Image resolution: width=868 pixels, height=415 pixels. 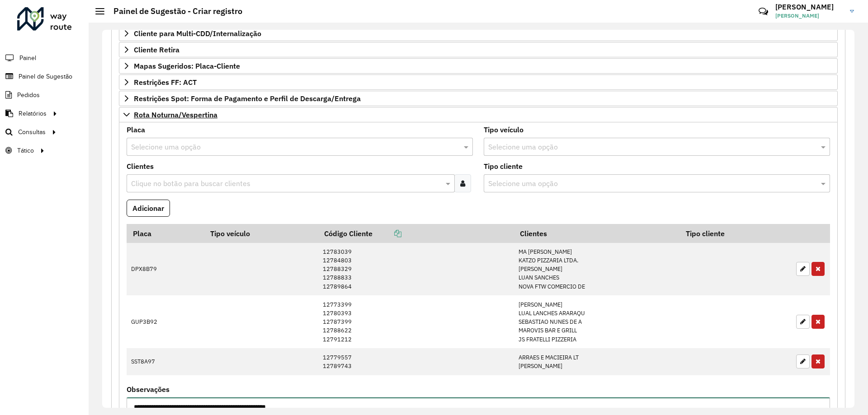 I want to click on a: Cliente para Multi-CDD/Internalização, so click(x=478, y=33).